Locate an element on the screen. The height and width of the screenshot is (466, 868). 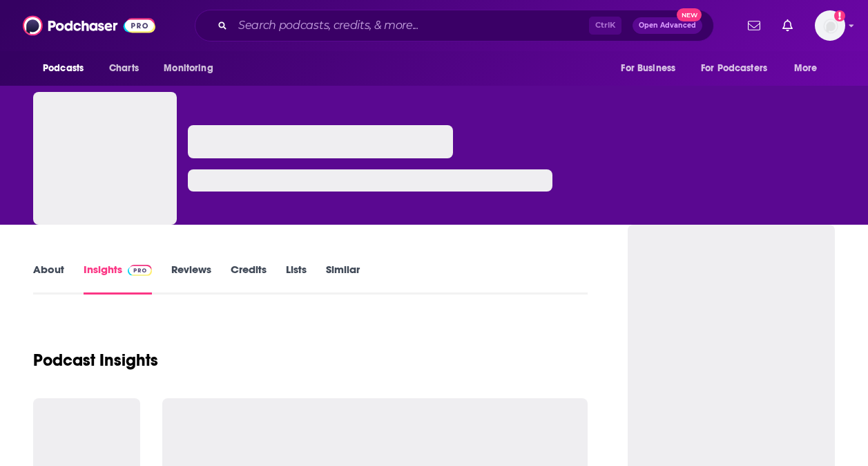
a: About is located at coordinates (49, 279).